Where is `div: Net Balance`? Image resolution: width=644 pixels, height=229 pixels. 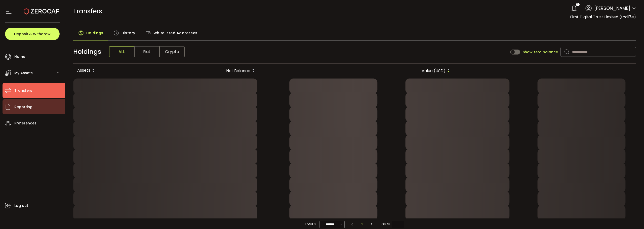 div: Net Balance is located at coordinates (210, 71).